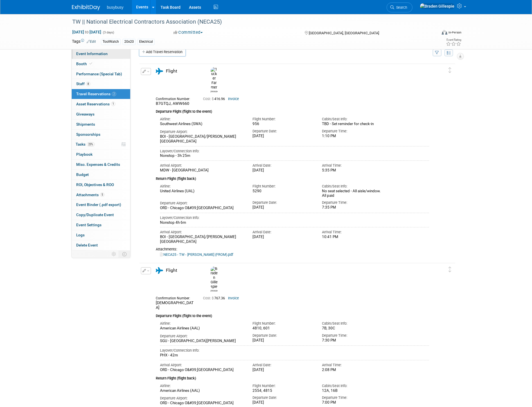  I want to click on div: Departure Airport:, so click(202, 132).